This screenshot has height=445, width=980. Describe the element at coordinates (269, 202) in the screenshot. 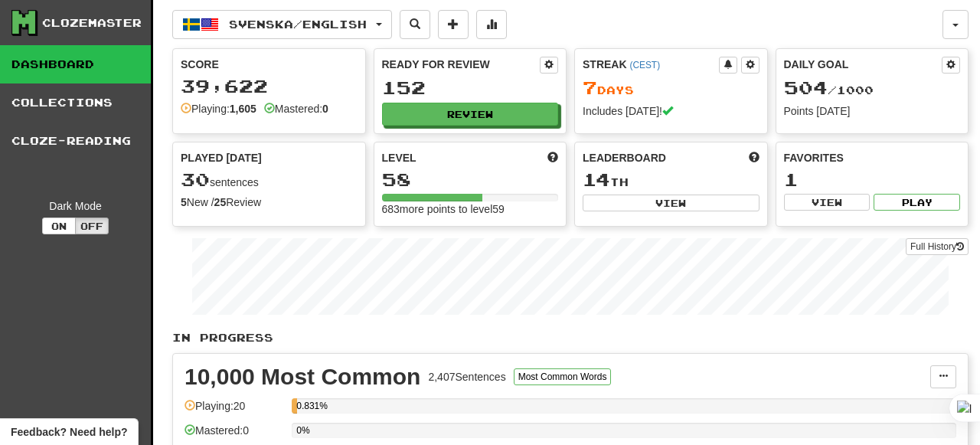

I see `div: New / Review` at that location.